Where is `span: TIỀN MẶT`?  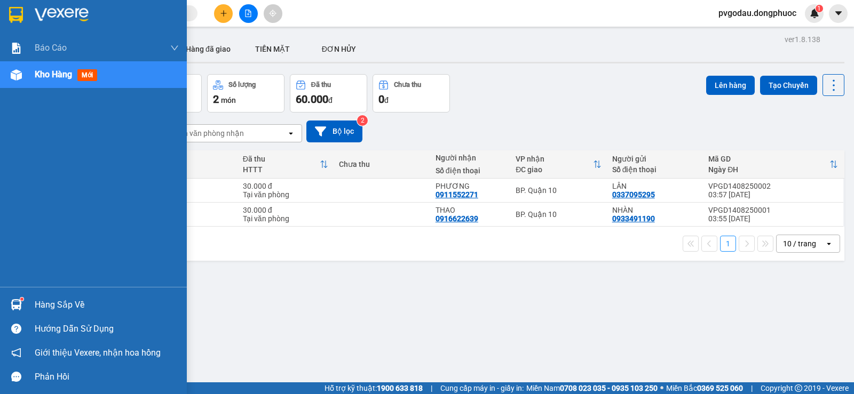
span: TIỀN MẶT is located at coordinates (272, 49).